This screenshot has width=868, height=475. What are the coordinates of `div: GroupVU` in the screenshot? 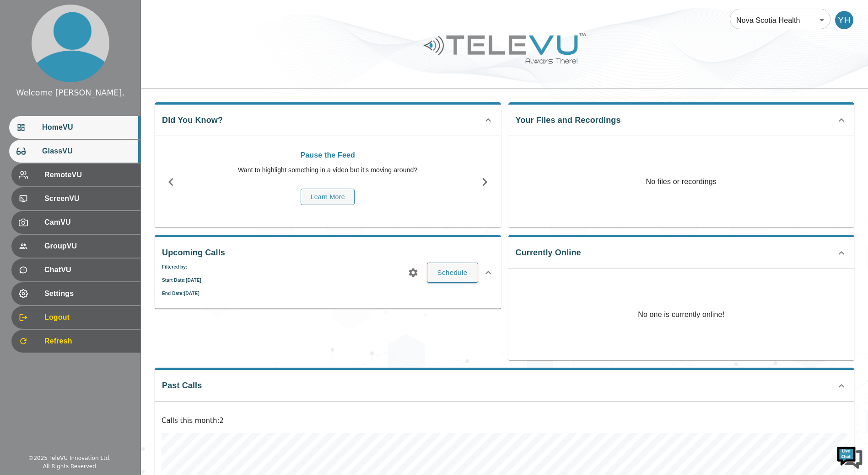 It's located at (76, 246).